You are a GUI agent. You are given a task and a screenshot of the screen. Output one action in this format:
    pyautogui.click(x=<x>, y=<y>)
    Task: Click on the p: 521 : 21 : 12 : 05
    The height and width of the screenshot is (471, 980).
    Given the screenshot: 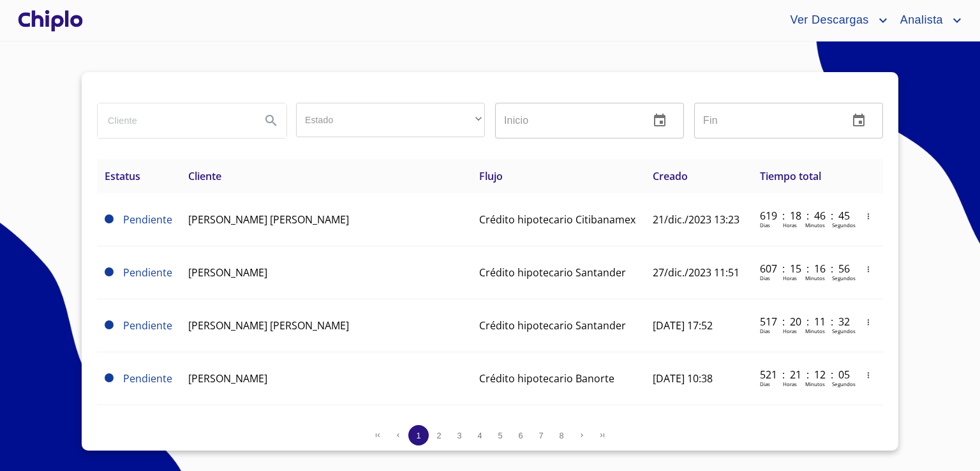 What is the action you would take?
    pyautogui.click(x=803, y=374)
    